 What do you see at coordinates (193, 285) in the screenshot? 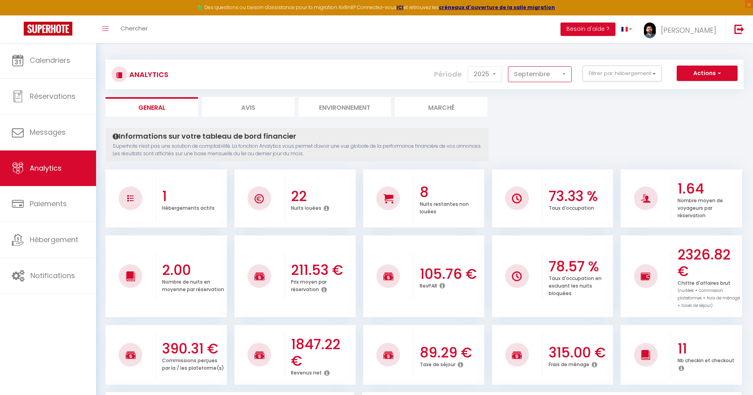
I see `p: Nombre de nuits en moyenne par réservation` at bounding box center [193, 285].